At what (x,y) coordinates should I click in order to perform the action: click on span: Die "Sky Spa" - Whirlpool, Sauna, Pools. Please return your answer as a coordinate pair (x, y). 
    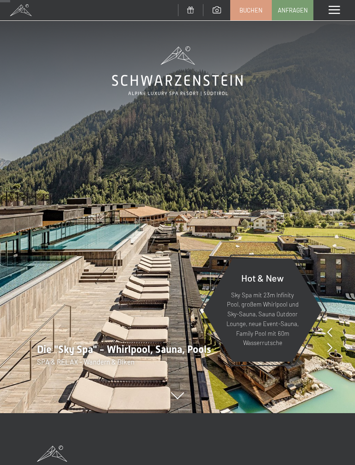
    Looking at the image, I should click on (124, 349).